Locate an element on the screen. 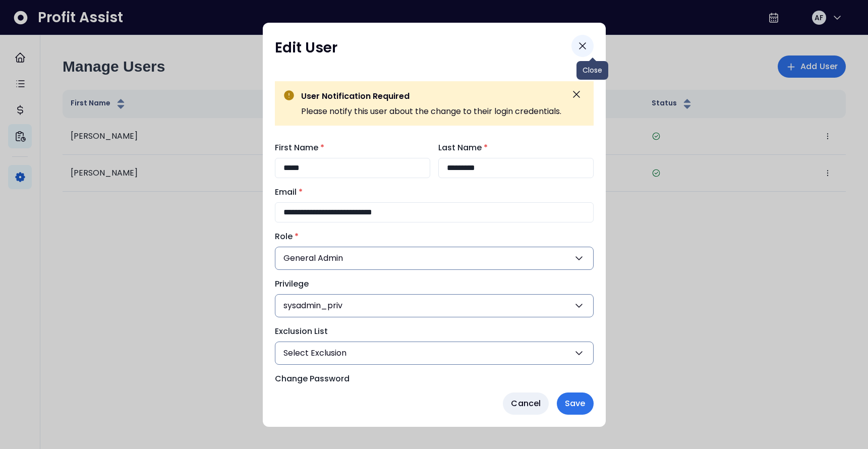 Image resolution: width=868 pixels, height=449 pixels. button: Dismiss is located at coordinates (576, 95).